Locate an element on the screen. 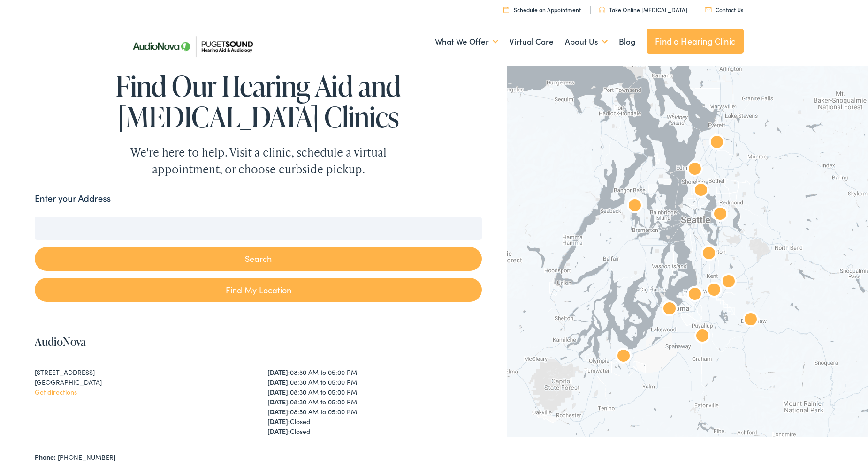 The image size is (868, 463). a: What We Offer is located at coordinates (466, 42).